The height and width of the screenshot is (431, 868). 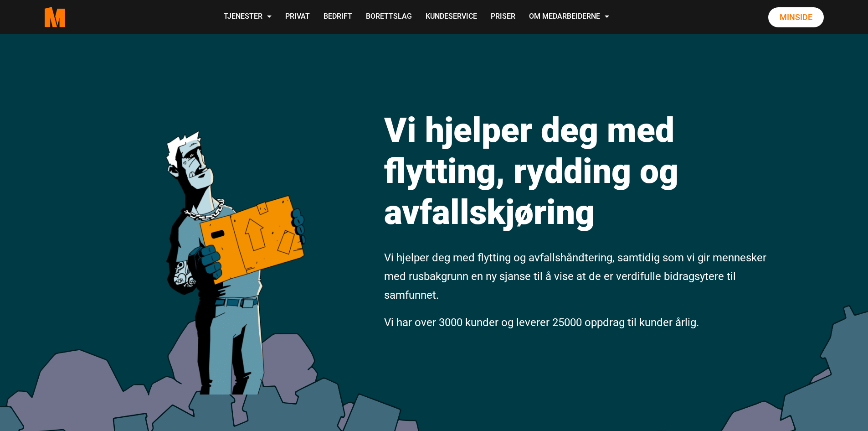 What do you see at coordinates (248, 17) in the screenshot?
I see `a: Tjenester` at bounding box center [248, 17].